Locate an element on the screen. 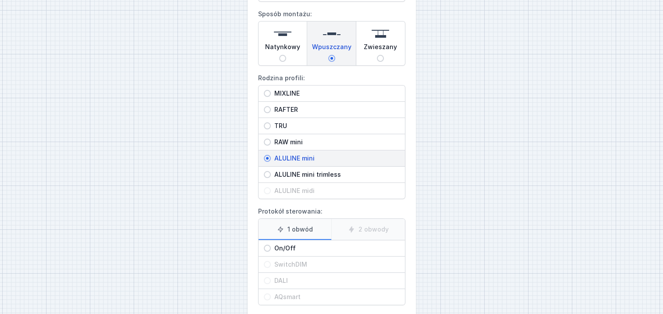 The height and width of the screenshot is (314, 663). input: ALULINE mini is located at coordinates (267, 158).